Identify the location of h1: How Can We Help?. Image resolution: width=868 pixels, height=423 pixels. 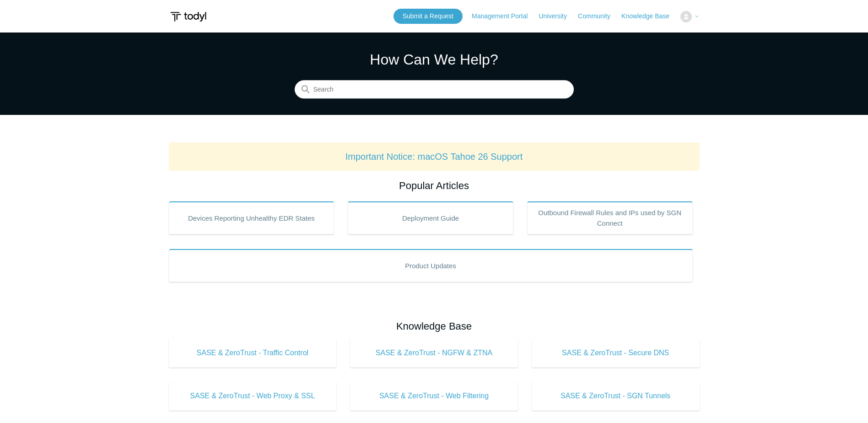
(434, 59).